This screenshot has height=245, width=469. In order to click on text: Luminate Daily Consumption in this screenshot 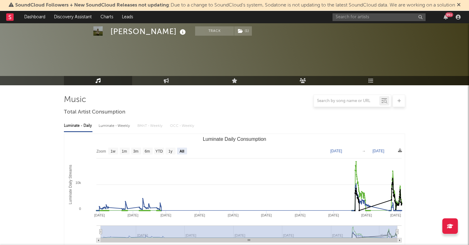, I will do `click(234, 139)`.